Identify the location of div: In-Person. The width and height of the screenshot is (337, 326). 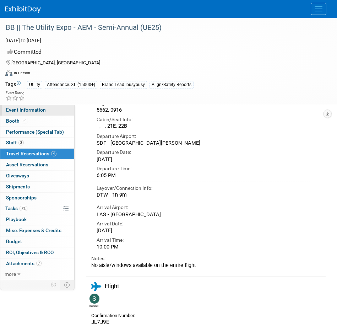
(22, 73).